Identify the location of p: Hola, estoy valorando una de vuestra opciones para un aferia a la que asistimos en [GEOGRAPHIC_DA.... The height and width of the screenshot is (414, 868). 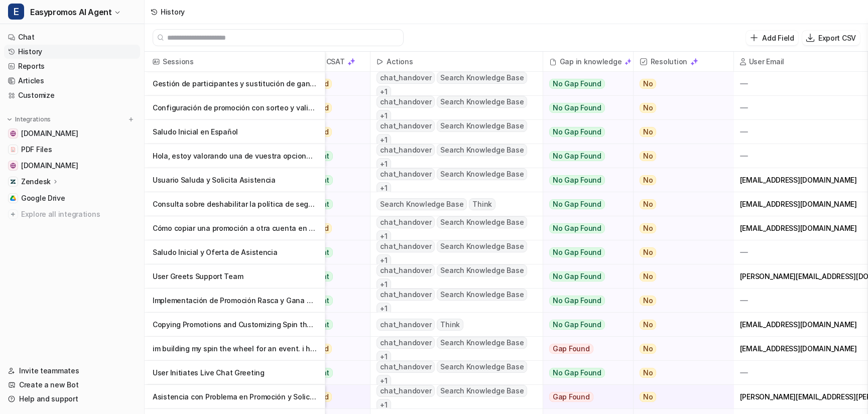
(234, 156).